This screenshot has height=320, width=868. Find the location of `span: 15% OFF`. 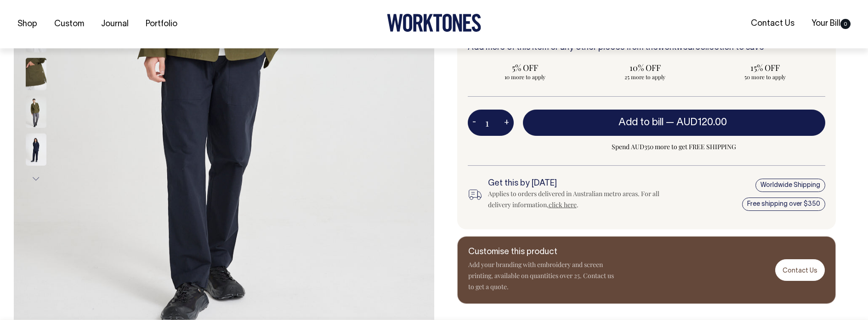

span: 15% OFF is located at coordinates (765, 67).